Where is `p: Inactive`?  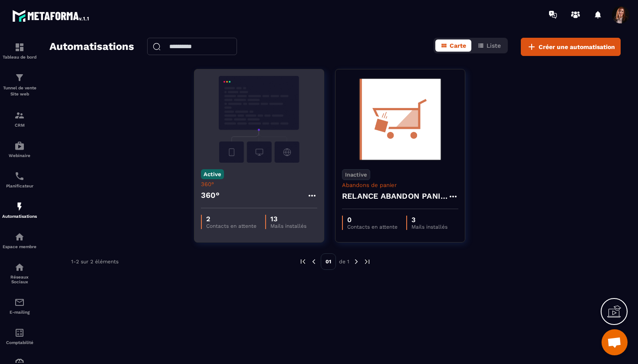 p: Inactive is located at coordinates (356, 175).